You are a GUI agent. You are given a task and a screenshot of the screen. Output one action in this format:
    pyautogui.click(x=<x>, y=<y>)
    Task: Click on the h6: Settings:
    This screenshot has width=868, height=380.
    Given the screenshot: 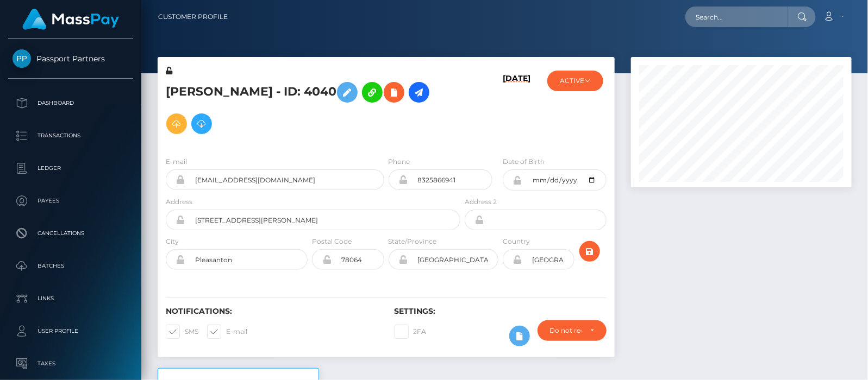 What is the action you would take?
    pyautogui.click(x=501, y=311)
    